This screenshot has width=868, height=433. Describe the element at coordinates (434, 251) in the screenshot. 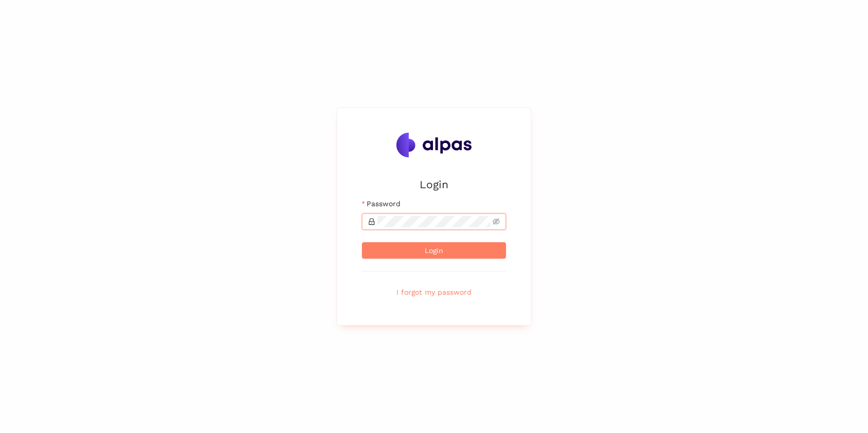

I see `button: Login` at that location.